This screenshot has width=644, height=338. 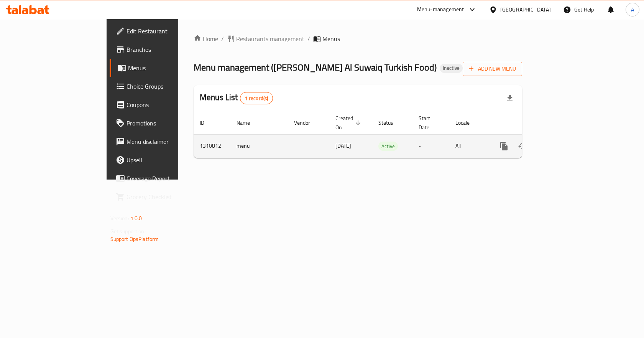 I want to click on a: Coupons, so click(x=162, y=105).